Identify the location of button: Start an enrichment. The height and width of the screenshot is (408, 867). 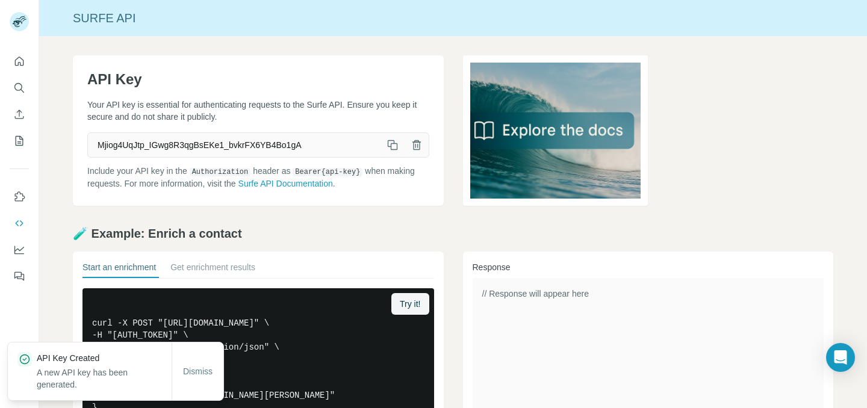
(119, 270).